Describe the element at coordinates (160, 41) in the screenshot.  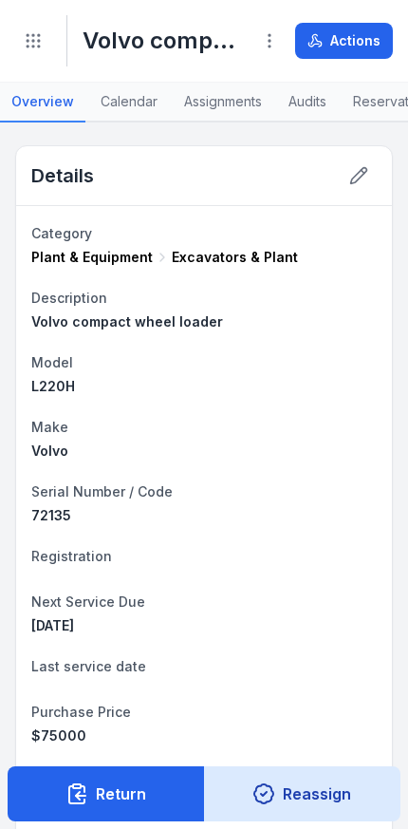
I see `h1: Volvo compact wheel loader` at that location.